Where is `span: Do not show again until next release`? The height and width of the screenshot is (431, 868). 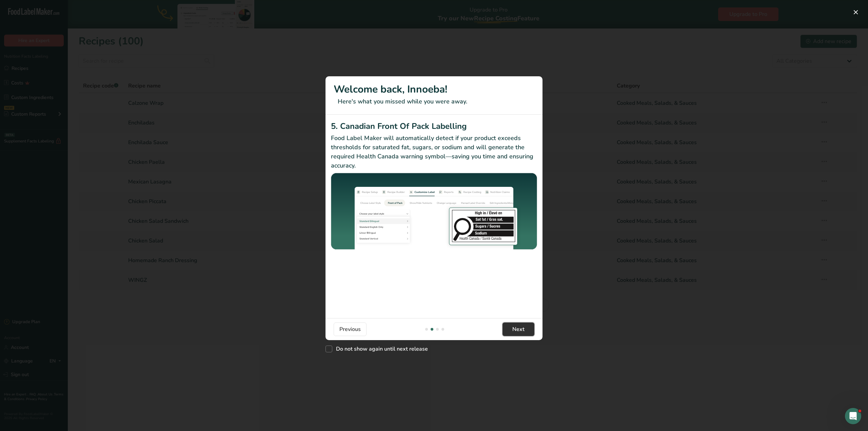 span: Do not show again until next release is located at coordinates (380, 349).